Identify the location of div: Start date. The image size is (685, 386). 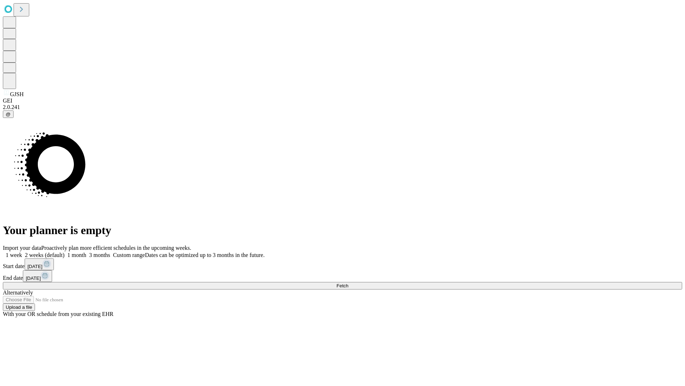
(343, 264).